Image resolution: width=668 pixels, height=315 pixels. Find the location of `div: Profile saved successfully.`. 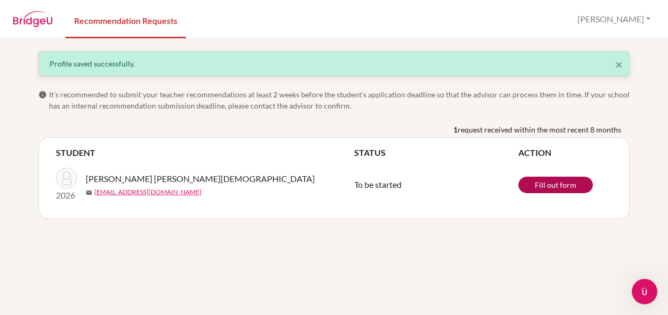

div: Profile saved successfully. is located at coordinates (334, 63).